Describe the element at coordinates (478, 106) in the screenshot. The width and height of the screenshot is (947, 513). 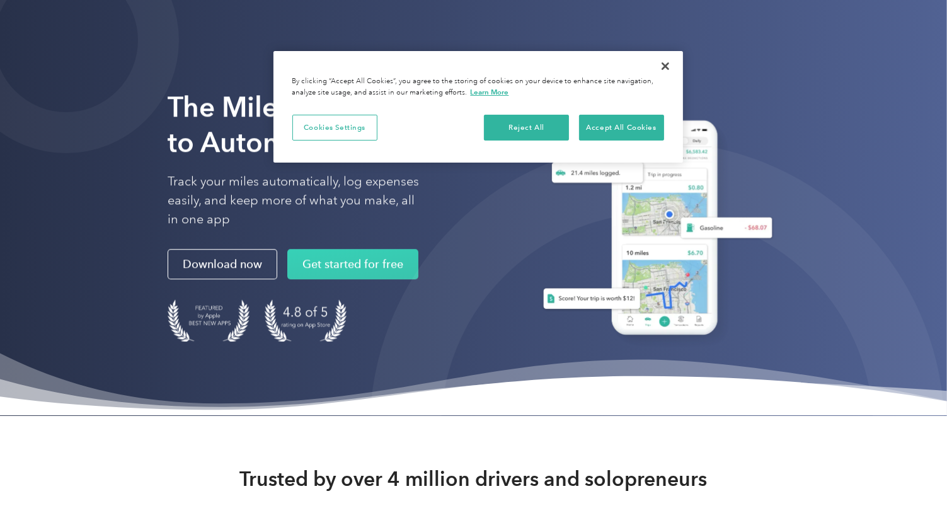
I see `div: Privacy` at that location.